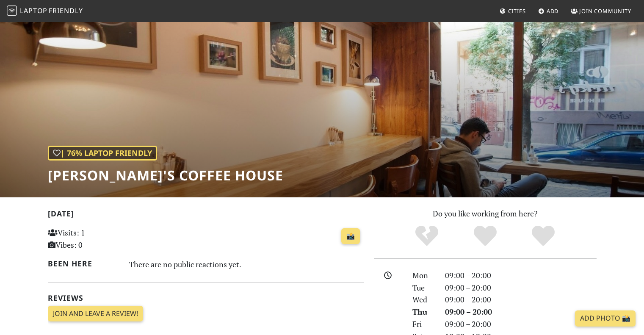  What do you see at coordinates (517, 11) in the screenshot?
I see `span: Cities` at bounding box center [517, 11].